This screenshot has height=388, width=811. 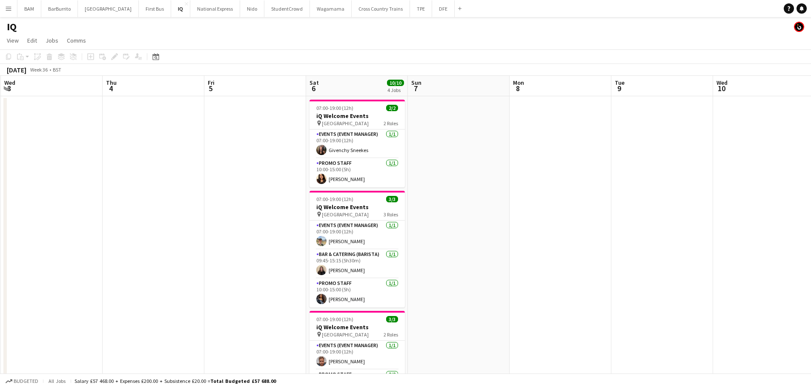 What do you see at coordinates (52, 40) in the screenshot?
I see `span: Jobs` at bounding box center [52, 40].